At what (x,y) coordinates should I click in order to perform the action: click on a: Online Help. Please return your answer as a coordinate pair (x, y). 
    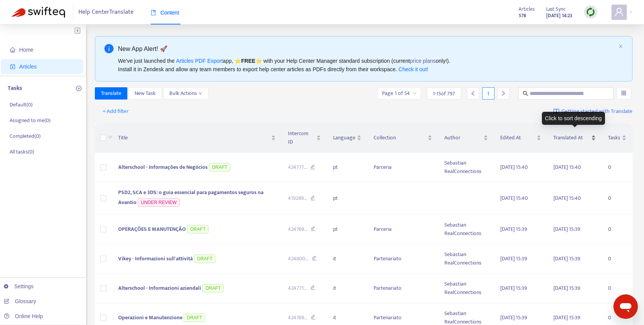
    Looking at the image, I should click on (23, 316).